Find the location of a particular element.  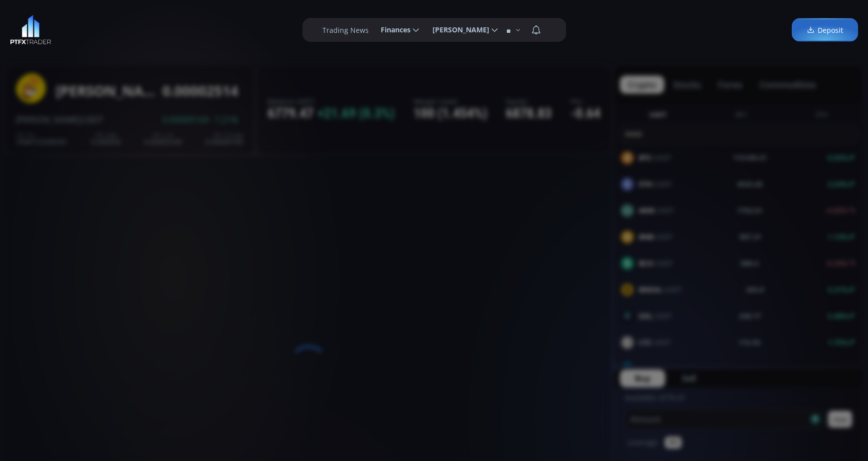

a: Deposit is located at coordinates (825, 30).